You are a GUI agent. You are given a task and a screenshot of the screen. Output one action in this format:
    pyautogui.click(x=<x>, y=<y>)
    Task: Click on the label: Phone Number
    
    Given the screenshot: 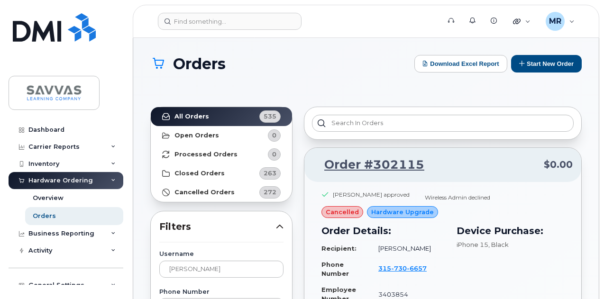 What is the action you would take?
    pyautogui.click(x=221, y=292)
    